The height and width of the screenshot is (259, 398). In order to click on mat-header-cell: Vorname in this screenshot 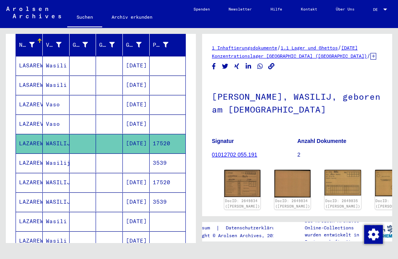, I will do `click(56, 45)`.